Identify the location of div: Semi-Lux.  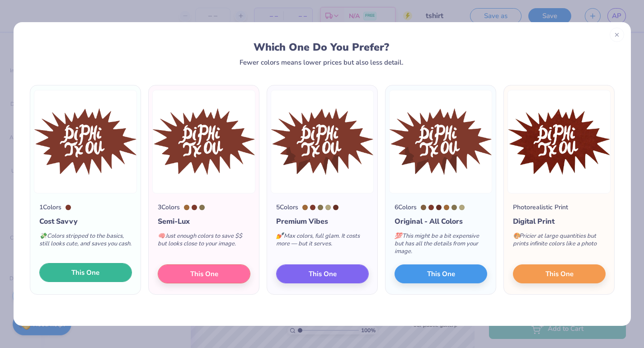
(204, 222).